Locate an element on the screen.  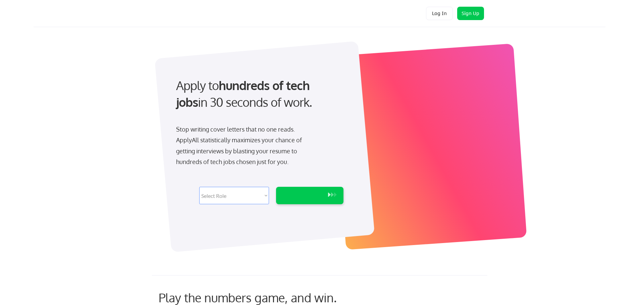
button: Log In is located at coordinates (440, 13).